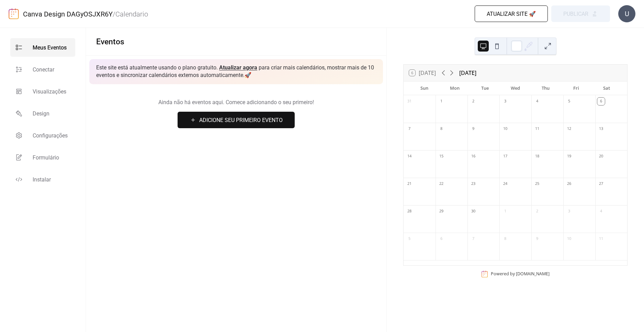 The width and height of the screenshot is (644, 332). I want to click on div: 20, so click(601, 156).